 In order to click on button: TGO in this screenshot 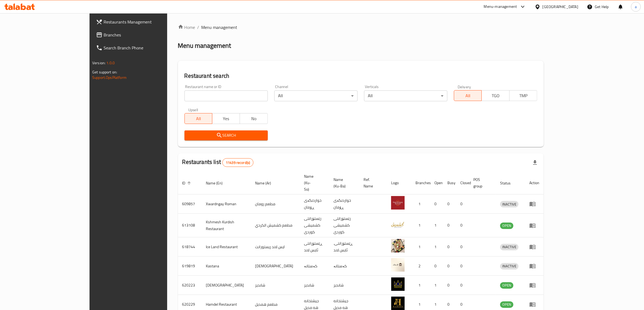, I will do `click(495, 96)`.